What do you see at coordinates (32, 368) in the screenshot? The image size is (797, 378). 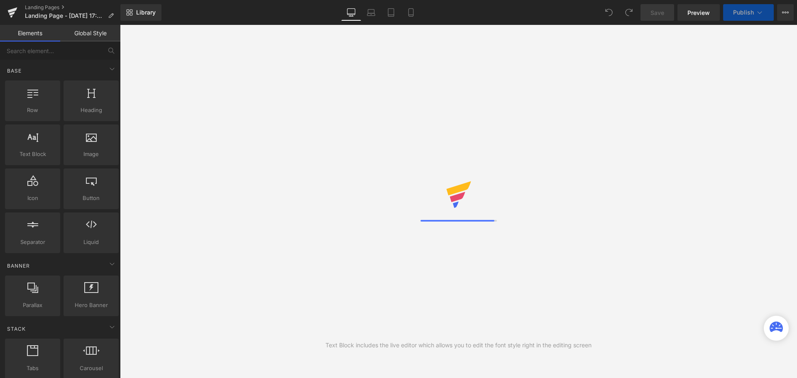 I see `span: Tabs` at bounding box center [32, 368].